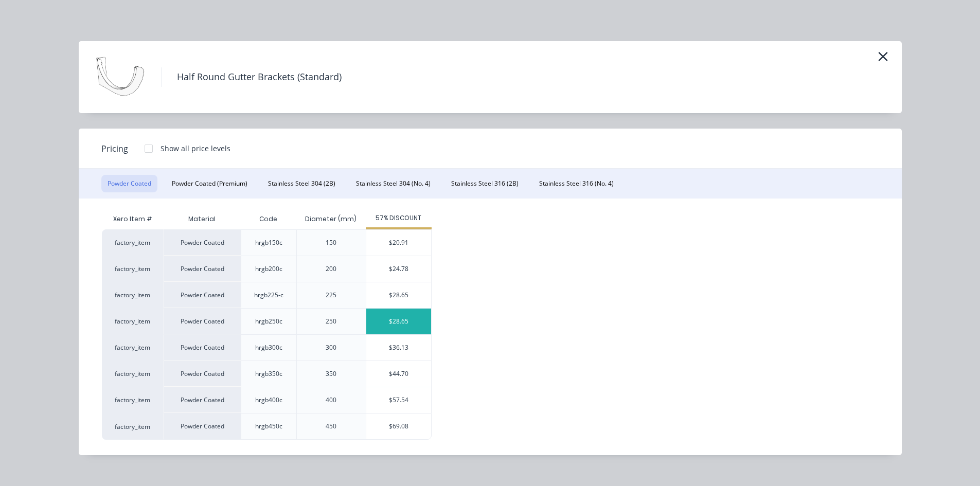 The height and width of the screenshot is (486, 980). Describe the element at coordinates (269, 374) in the screenshot. I see `div: hrgb350c` at that location.